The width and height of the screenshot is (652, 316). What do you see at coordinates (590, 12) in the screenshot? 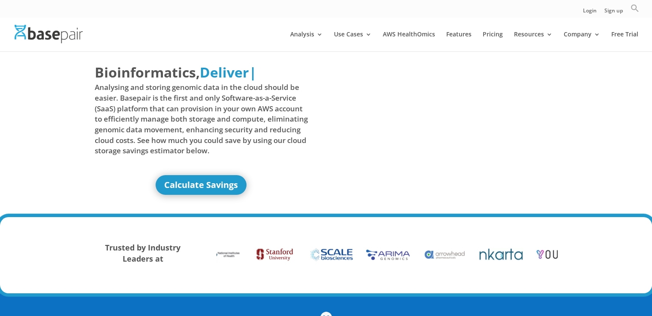
I see `a: Login` at bounding box center [590, 12].